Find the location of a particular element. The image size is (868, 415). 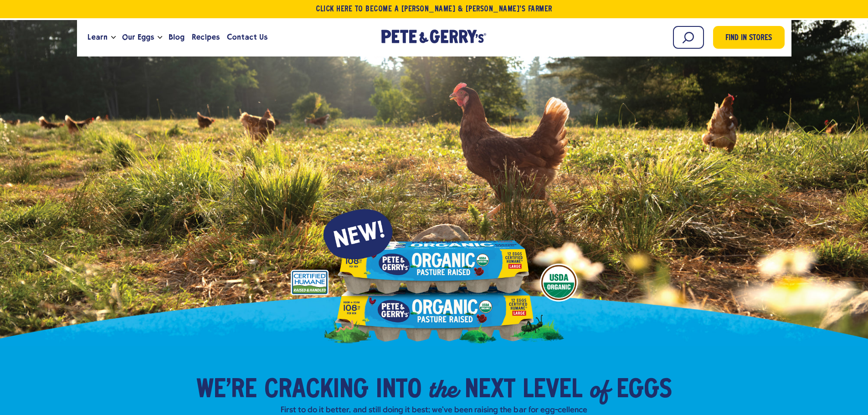

span: Blog is located at coordinates (177, 37).